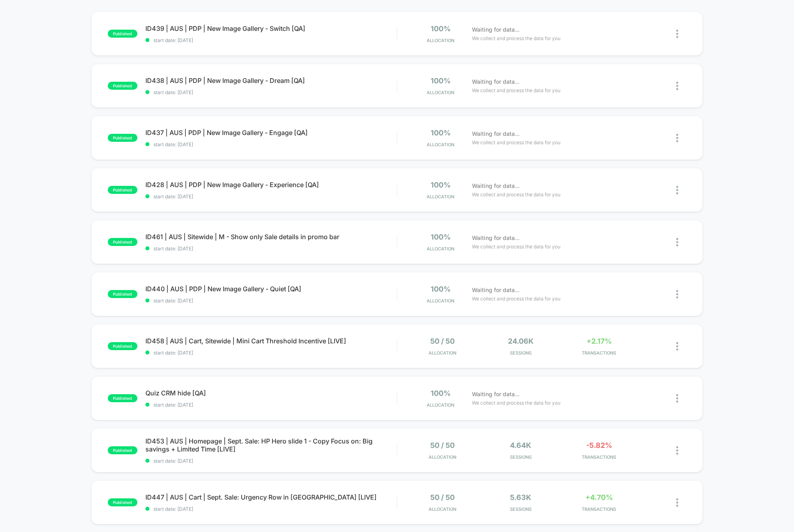  I want to click on span: ID461 | AUS | Sitewide | M - Show only Sale details in promo bar, so click(271, 237).